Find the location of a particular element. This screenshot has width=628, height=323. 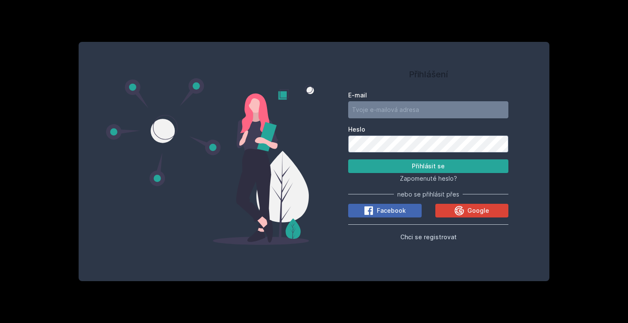

span: Chci se registrovat is located at coordinates (428, 237).